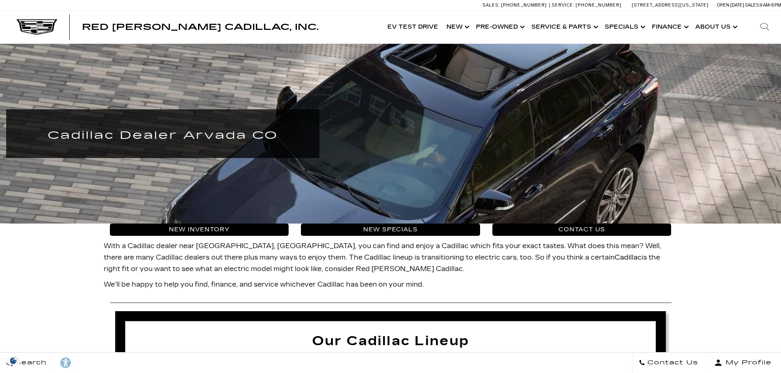  I want to click on button: Open user profile menu, so click(743, 363).